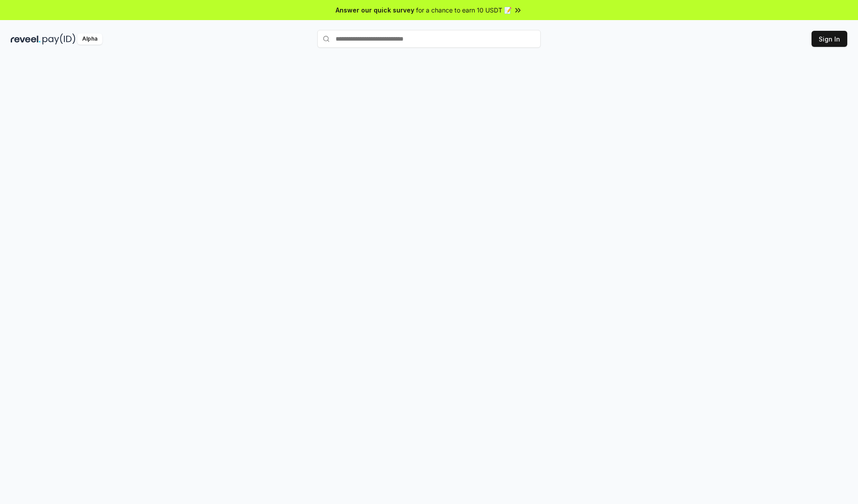  What do you see at coordinates (375, 10) in the screenshot?
I see `span: Answer our quick survey` at bounding box center [375, 10].